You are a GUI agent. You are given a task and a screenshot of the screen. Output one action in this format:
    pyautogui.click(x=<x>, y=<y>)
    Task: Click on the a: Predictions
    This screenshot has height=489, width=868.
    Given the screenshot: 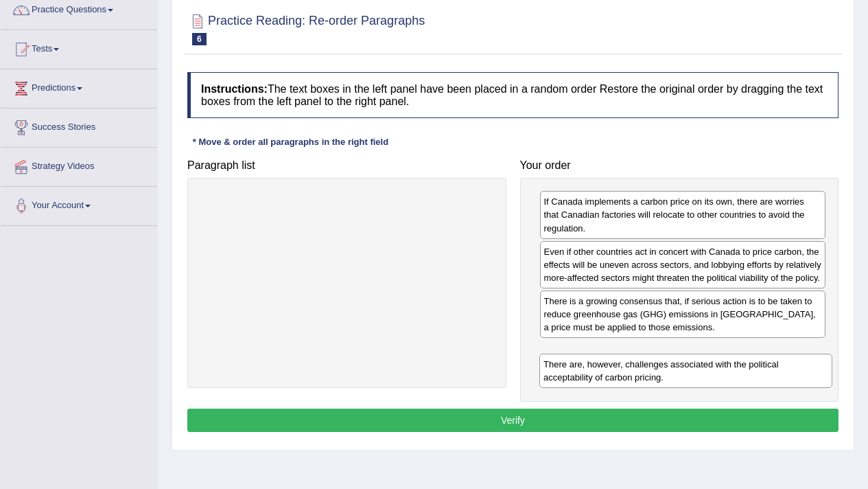 What is the action you would take?
    pyautogui.click(x=79, y=87)
    